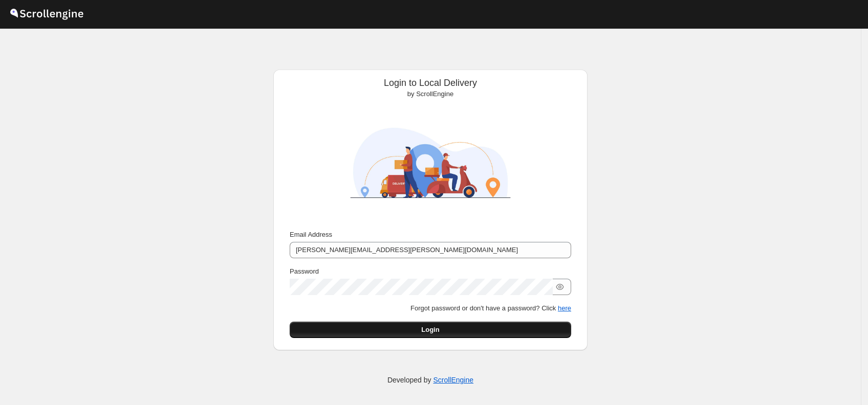 The width and height of the screenshot is (868, 405). What do you see at coordinates (430, 309) in the screenshot?
I see `p: Forgot password or don't have a password? Click` at bounding box center [430, 309].